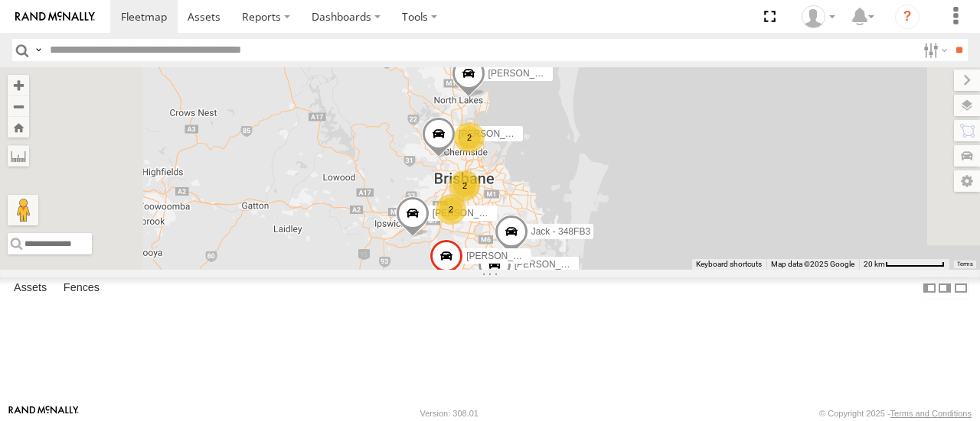  What do you see at coordinates (933, 50) in the screenshot?
I see `label: Search Filter Options` at bounding box center [933, 50].